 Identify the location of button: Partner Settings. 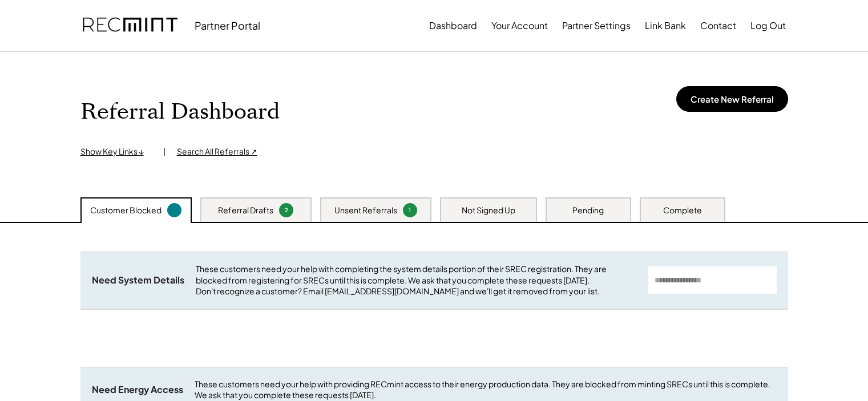
(596, 26).